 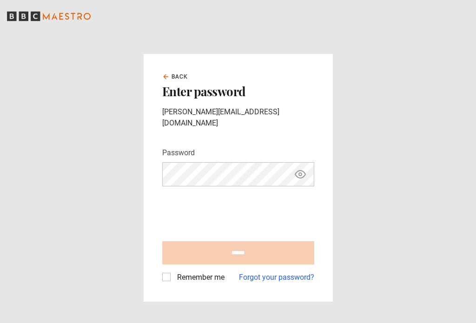 What do you see at coordinates (49, 16) in the screenshot?
I see `a: BBC Maestro` at bounding box center [49, 16].